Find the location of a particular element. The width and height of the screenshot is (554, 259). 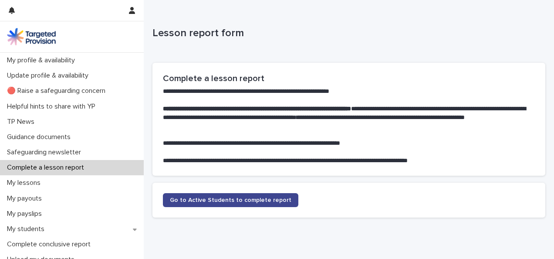

p: My lessons is located at coordinates (25, 182).